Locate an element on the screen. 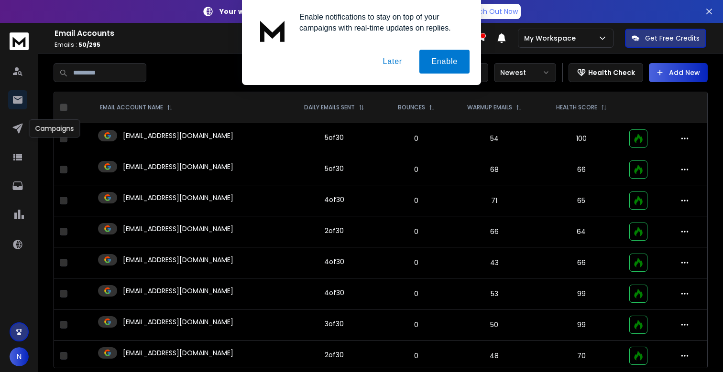 This screenshot has width=723, height=372. td: 54 is located at coordinates (494, 139).